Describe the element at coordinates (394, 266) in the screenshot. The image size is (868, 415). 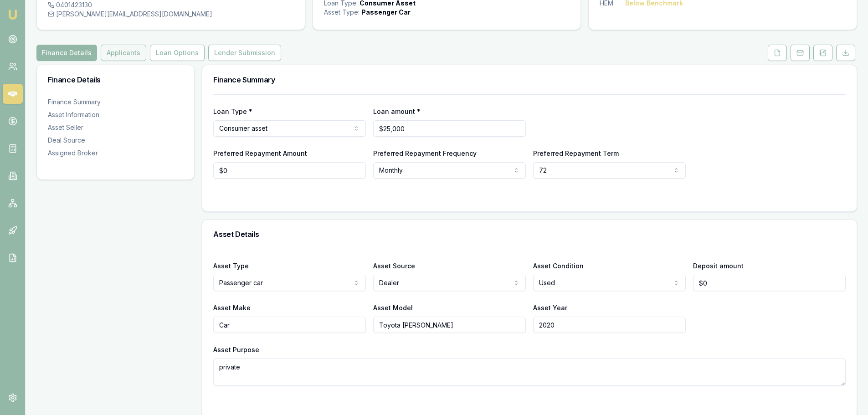
I see `label: Asset Source` at that location.